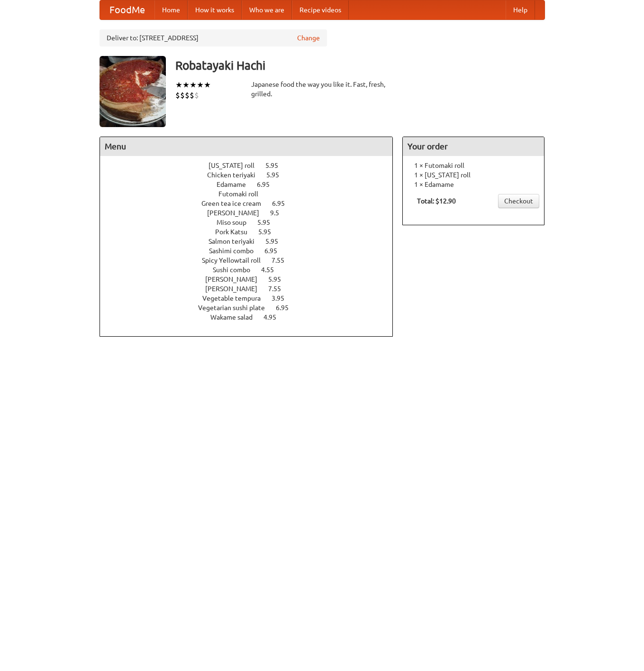 This screenshot has width=644, height=671. Describe the element at coordinates (236, 203) in the screenshot. I see `span: Green tea ice cream` at that location.